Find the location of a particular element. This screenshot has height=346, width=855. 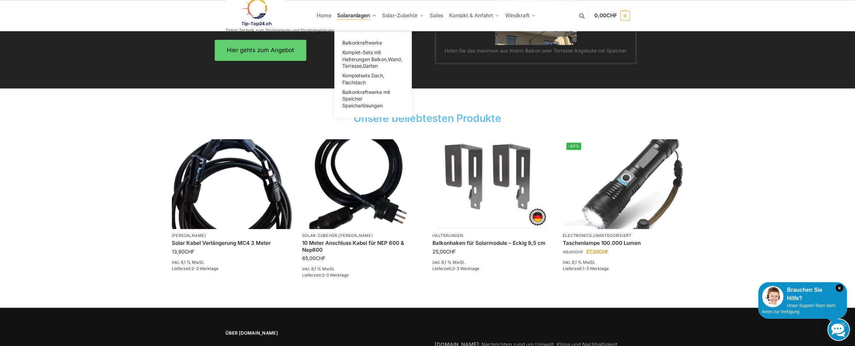

bdi: 65,00 is located at coordinates (313, 258).